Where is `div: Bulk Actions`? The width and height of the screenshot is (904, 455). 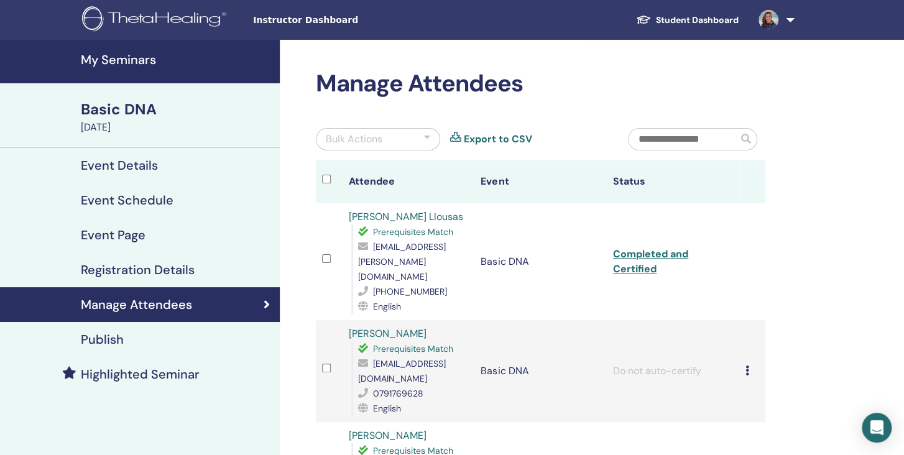 div: Bulk Actions is located at coordinates (354, 139).